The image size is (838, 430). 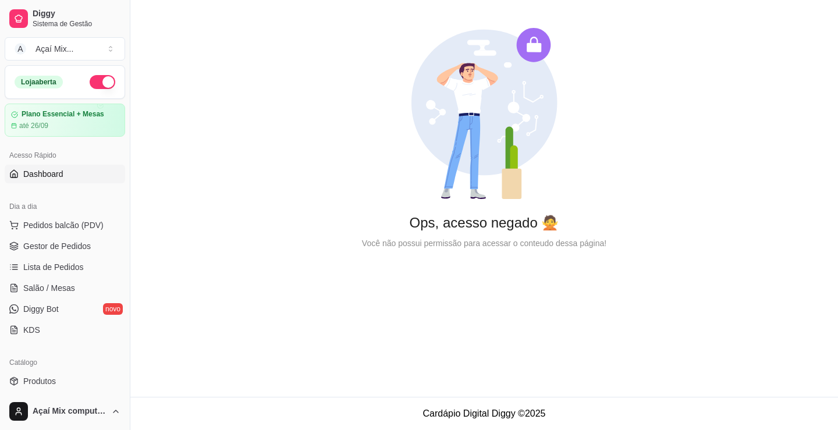 What do you see at coordinates (69, 412) in the screenshot?
I see `span: Açaí Mix computador` at bounding box center [69, 412].